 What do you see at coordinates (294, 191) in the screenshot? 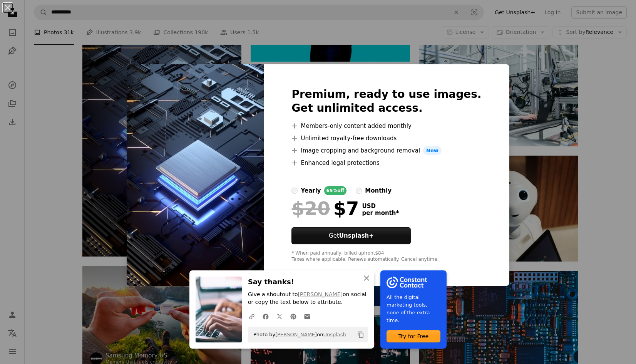
I see `input: yearly65%off` at bounding box center [294, 191].